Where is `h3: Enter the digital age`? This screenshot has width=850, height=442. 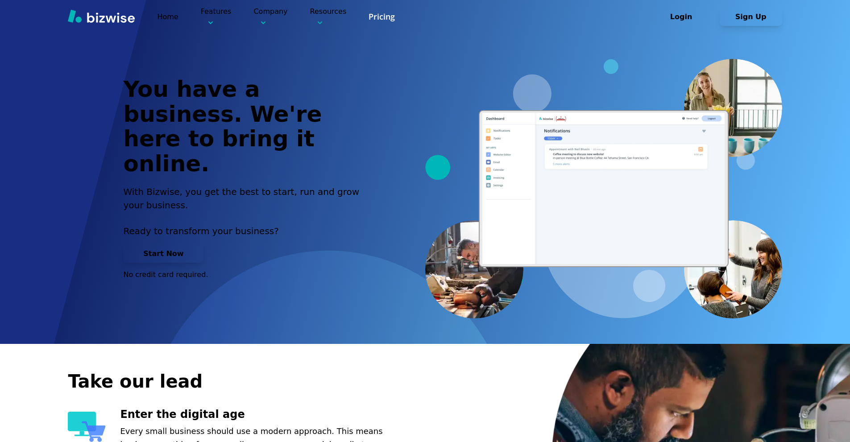
h3: Enter the digital age is located at coordinates (261, 415).